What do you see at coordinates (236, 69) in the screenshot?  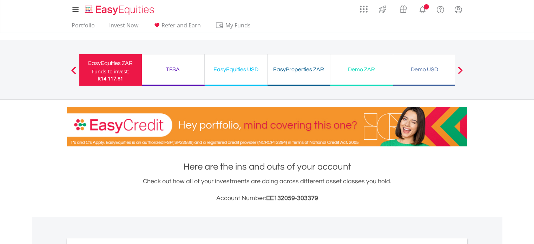 I see `div: EasyEquities USD` at bounding box center [236, 69].